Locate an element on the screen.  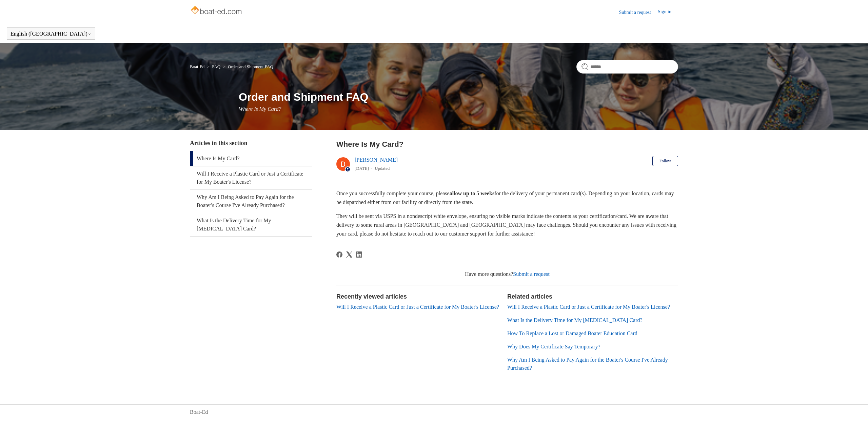
li: Boat-Ed is located at coordinates (198, 67).